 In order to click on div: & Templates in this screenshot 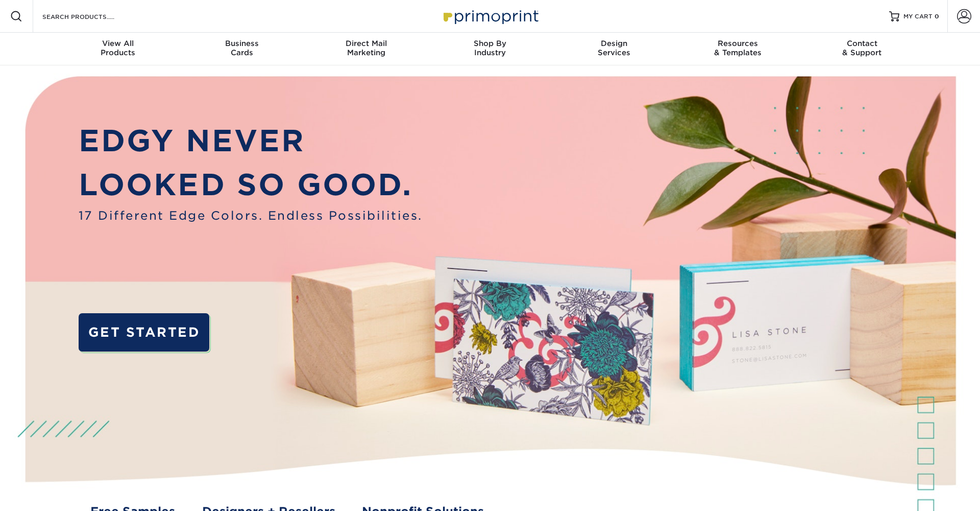, I will do `click(738, 48)`.